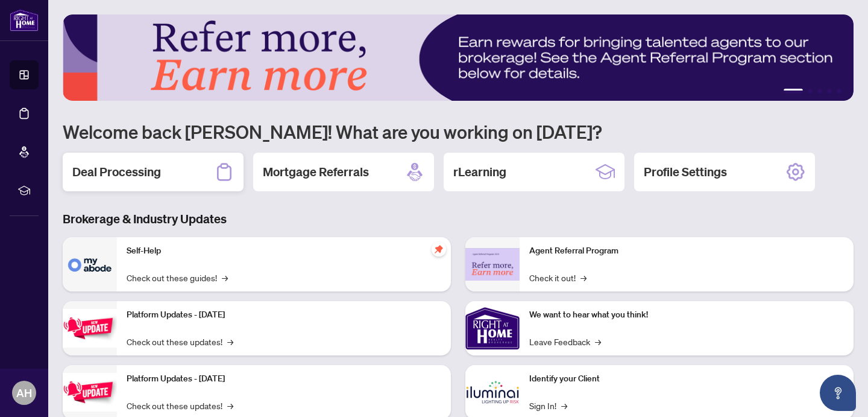 The image size is (868, 417). Describe the element at coordinates (90, 392) in the screenshot. I see `img: Platform Updates - July 8, 2025` at that location.